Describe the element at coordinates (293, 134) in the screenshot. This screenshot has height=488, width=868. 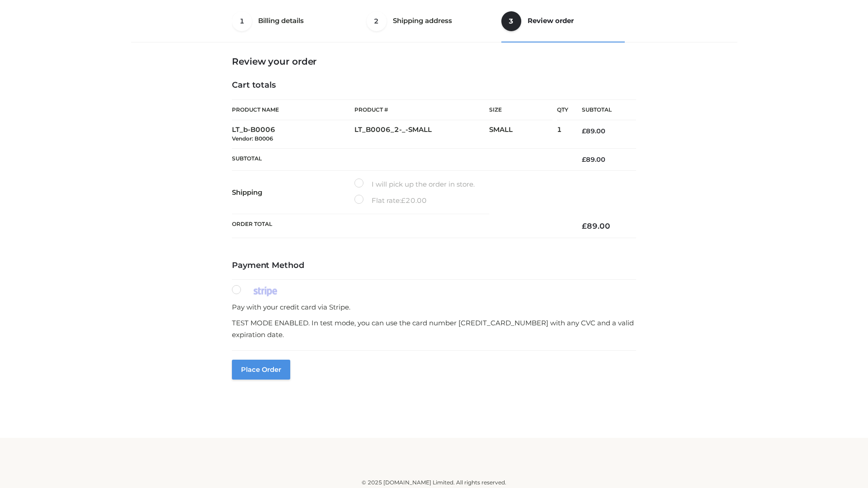
I see `td: LT_b-B0006` at that location.